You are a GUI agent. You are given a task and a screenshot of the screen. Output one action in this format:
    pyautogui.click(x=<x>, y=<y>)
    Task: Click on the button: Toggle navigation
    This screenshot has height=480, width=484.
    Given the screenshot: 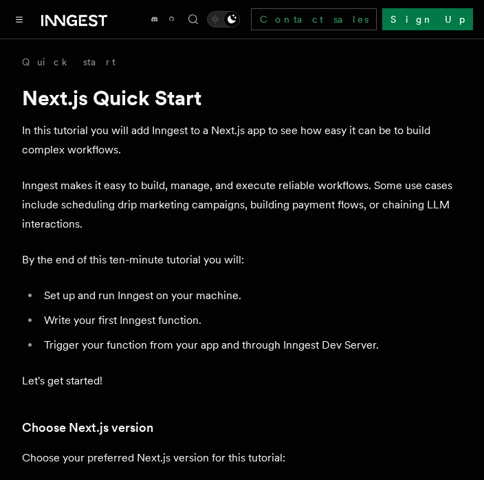 What is the action you would take?
    pyautogui.click(x=19, y=19)
    